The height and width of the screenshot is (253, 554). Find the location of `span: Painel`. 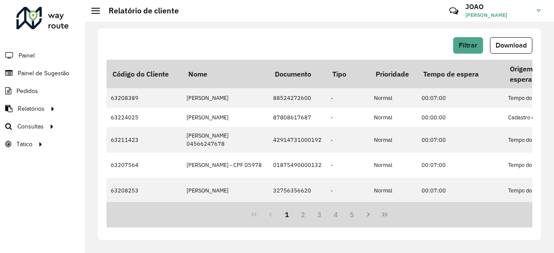

span: Painel is located at coordinates (26, 55).